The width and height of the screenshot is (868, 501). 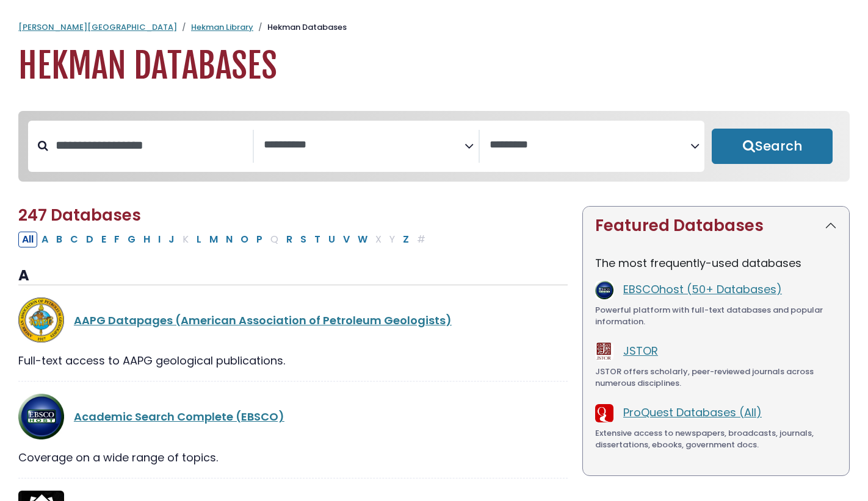 I want to click on button: Filter Results W, so click(x=363, y=240).